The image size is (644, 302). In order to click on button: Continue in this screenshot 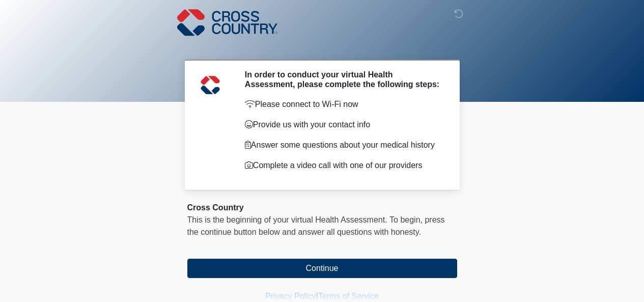, I will do `click(322, 268)`.